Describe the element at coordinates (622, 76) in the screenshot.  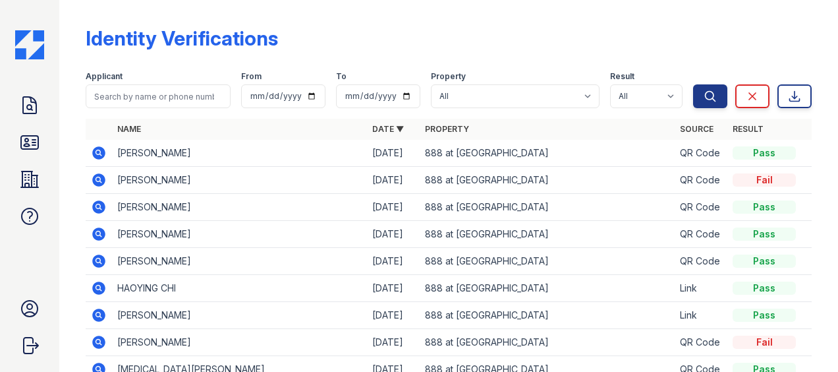
I see `label: Result` at that location.